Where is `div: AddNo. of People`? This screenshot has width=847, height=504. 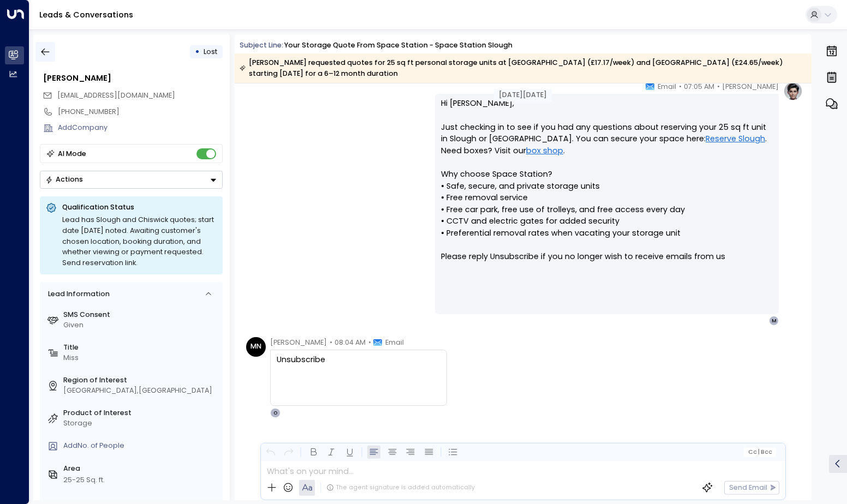
div: AddNo. of People is located at coordinates (141, 446).